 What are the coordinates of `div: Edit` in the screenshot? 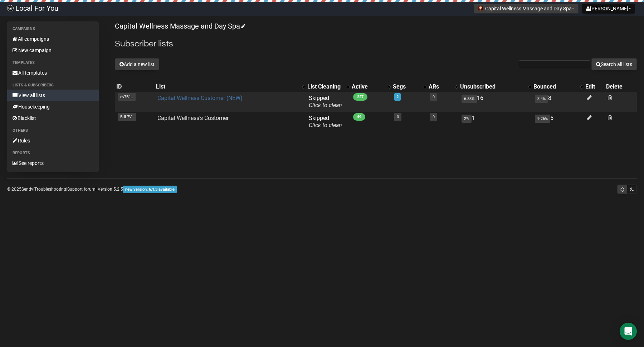 It's located at (594, 87).